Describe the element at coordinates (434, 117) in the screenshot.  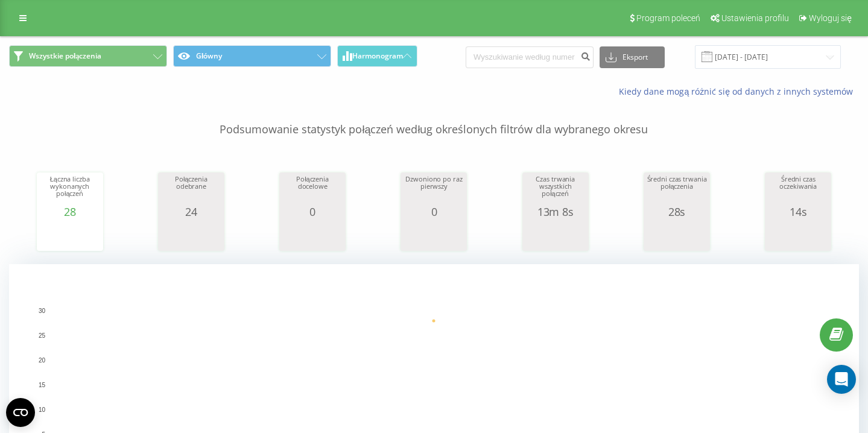
I see `p: Podsumowanie statystyk połączeń według określonych filtrów dla wybranego okresu` at that location.